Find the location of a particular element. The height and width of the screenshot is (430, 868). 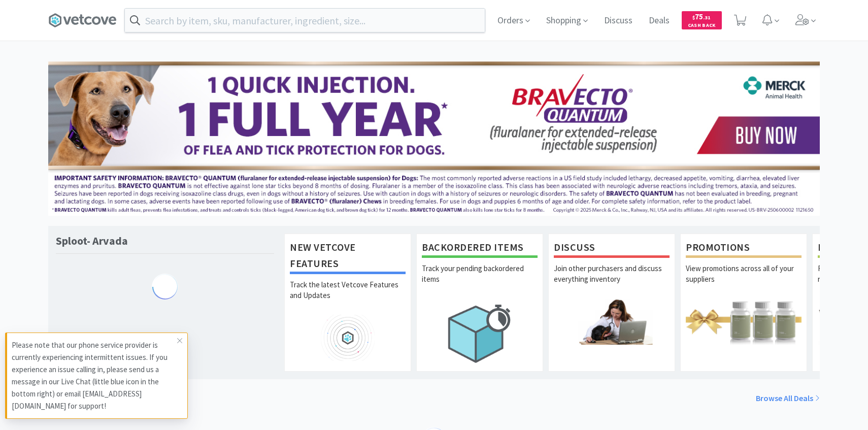

a: Browse All Deals is located at coordinates (787, 399).